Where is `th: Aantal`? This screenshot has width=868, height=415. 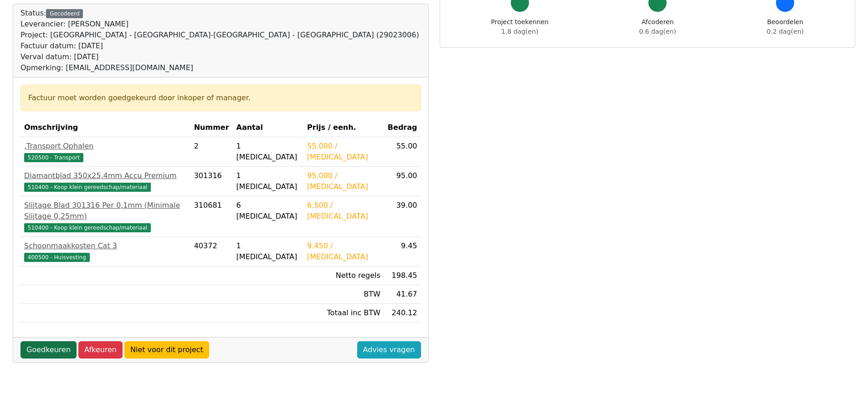 th: Aantal is located at coordinates (268, 127).